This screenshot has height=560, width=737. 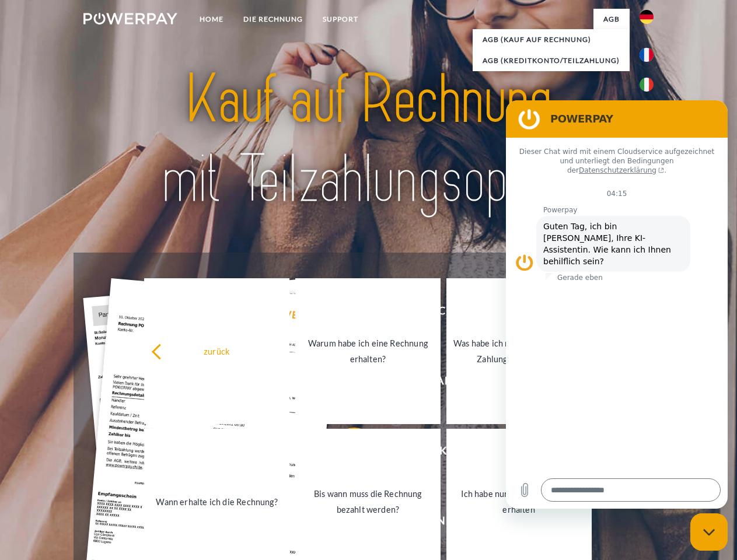 I want to click on p: 04:15, so click(x=111, y=93).